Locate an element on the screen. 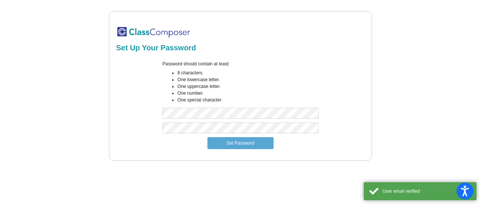 The width and height of the screenshot is (481, 207). li: 8 characters. is located at coordinates (248, 73).